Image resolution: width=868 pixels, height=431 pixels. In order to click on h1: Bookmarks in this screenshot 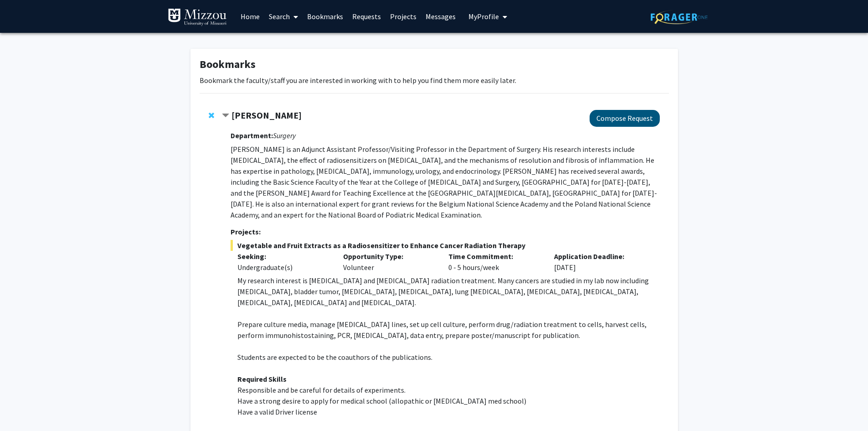, I will do `click(434, 64)`.